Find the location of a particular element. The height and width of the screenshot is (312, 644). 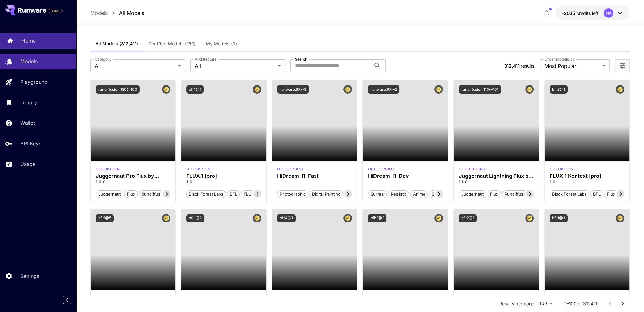

button: Digital Painting is located at coordinates (326, 194).